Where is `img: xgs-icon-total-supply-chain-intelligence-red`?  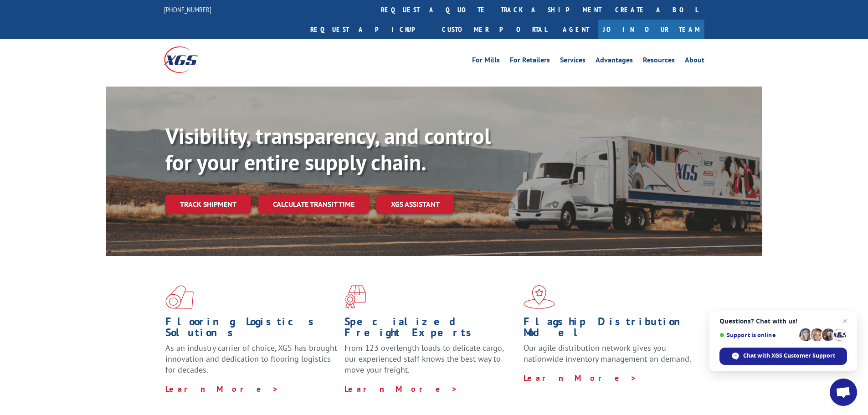
img: xgs-icon-total-supply-chain-intelligence-red is located at coordinates (180, 297).